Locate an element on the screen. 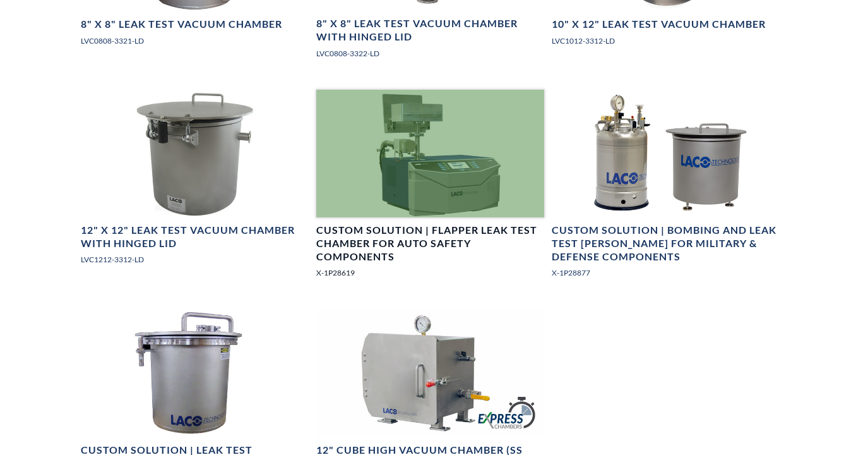 Image resolution: width=868 pixels, height=455 pixels. h4: 10" X 12" Leak Test Vacuum Chamber is located at coordinates (659, 24).